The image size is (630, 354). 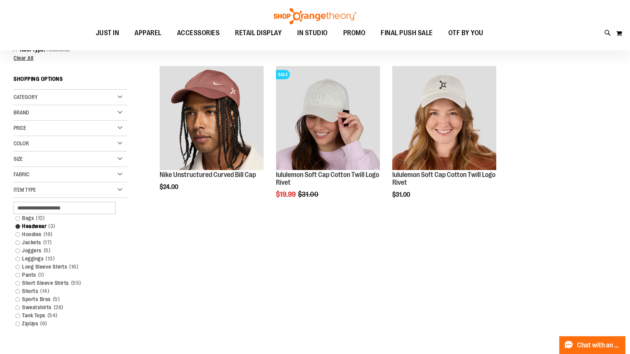 I want to click on a: ACCESSORIES, so click(x=198, y=33).